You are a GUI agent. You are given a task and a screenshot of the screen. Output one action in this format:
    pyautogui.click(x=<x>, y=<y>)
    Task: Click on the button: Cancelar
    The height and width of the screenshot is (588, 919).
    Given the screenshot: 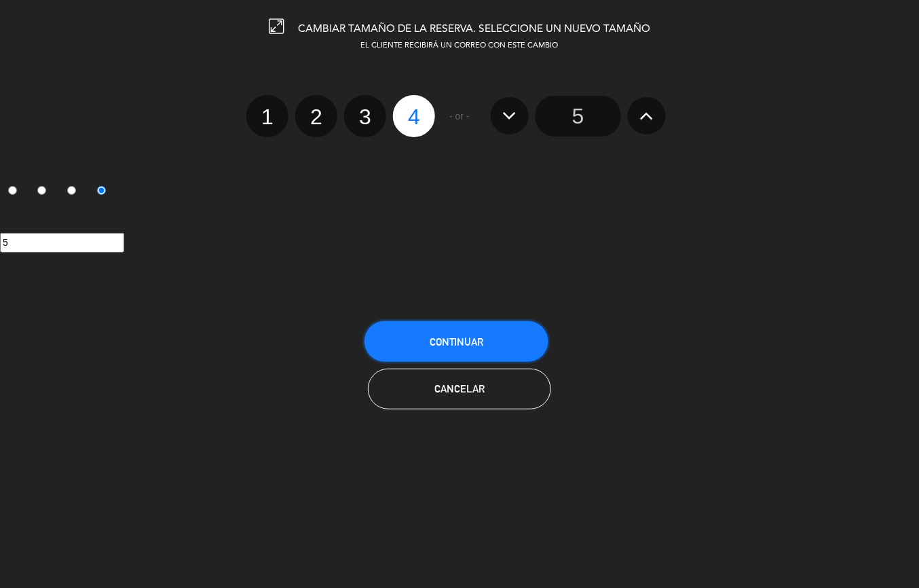 What is the action you would take?
    pyautogui.click(x=460, y=389)
    